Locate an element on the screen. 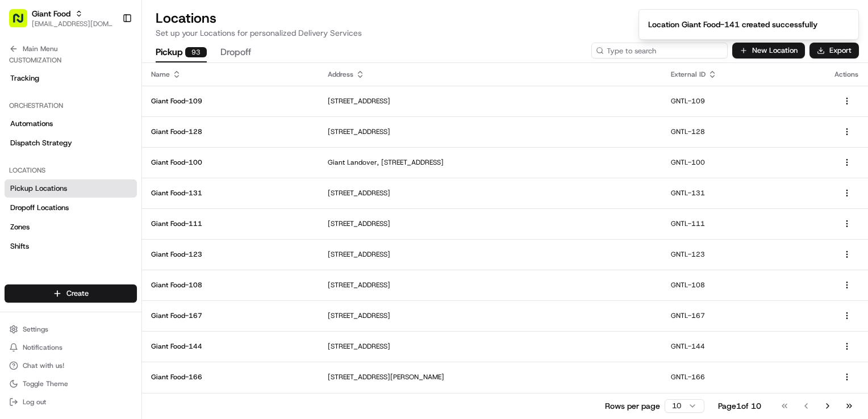 The height and width of the screenshot is (419, 868). button: Notifications is located at coordinates (70, 348).